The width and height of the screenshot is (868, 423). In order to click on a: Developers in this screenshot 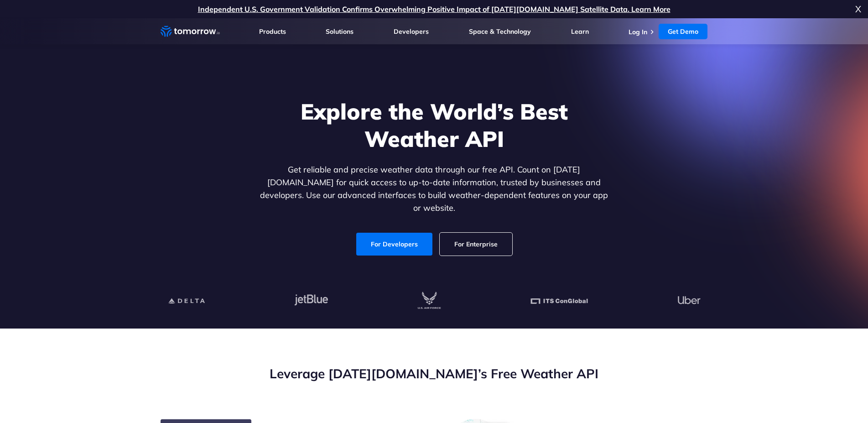, I will do `click(411, 32)`.